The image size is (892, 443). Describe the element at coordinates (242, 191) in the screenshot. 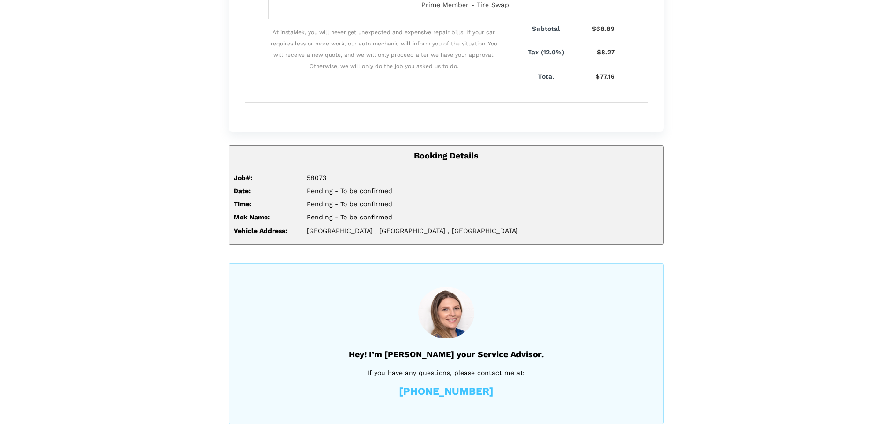

I see `strong: Date:` at that location.